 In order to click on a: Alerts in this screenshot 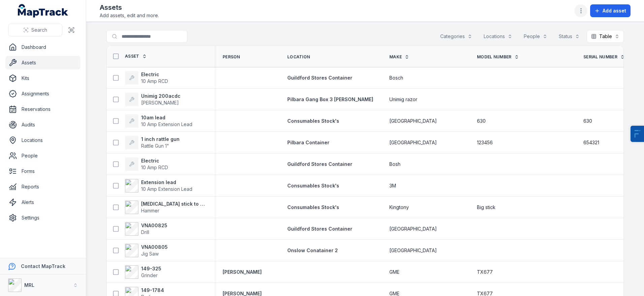, I will do `click(43, 202)`.